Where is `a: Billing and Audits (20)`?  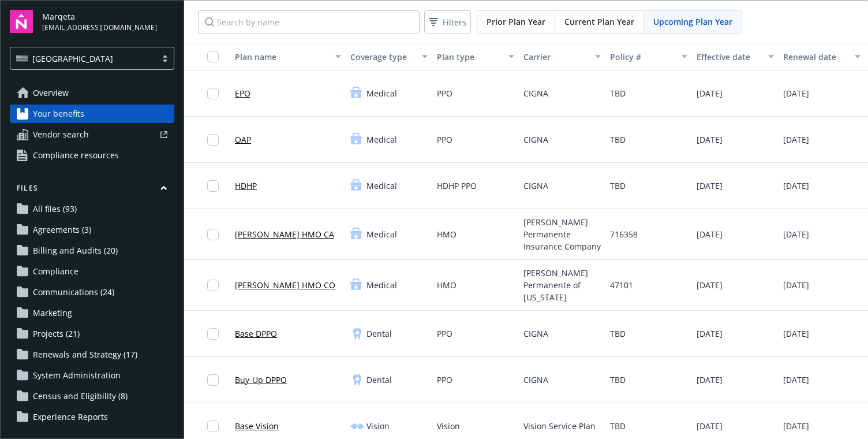 a: Billing and Audits (20) is located at coordinates (92, 251).